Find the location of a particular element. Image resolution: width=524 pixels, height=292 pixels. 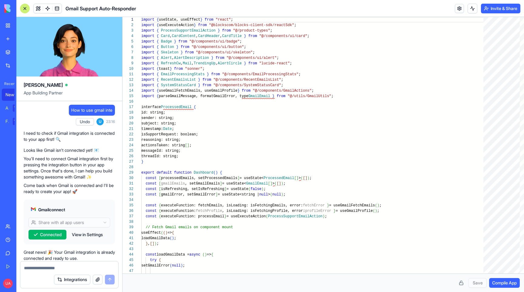

span: SystemStatusCard is located at coordinates (178, 85).